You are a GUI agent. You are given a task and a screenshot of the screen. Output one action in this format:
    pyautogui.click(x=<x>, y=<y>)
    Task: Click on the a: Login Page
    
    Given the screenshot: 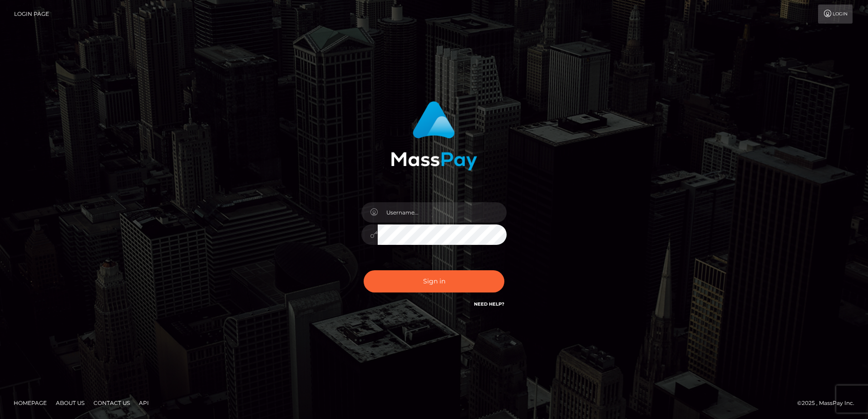 What is the action you would take?
    pyautogui.click(x=31, y=14)
    